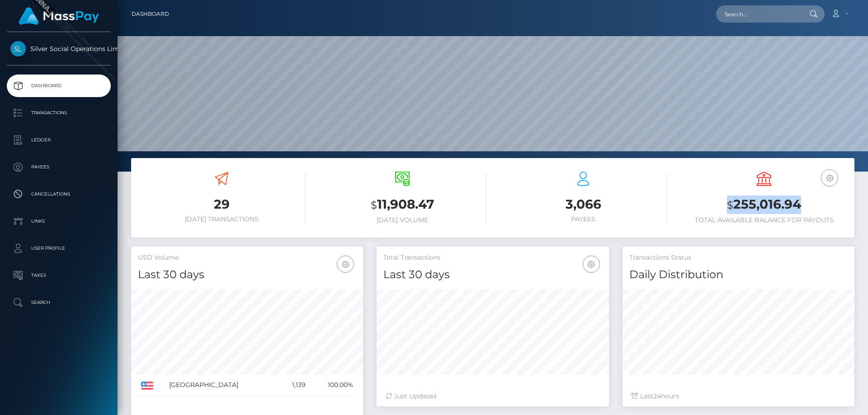 This screenshot has width=868, height=415. What do you see at coordinates (294, 385) in the screenshot?
I see `td: 1,139` at bounding box center [294, 385].